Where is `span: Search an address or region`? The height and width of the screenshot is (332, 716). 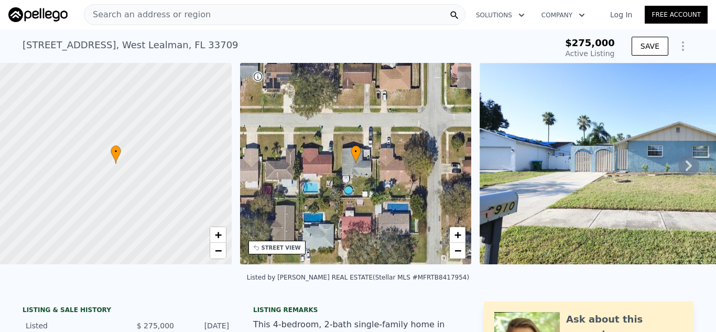 span: Search an address or region is located at coordinates (147, 15).